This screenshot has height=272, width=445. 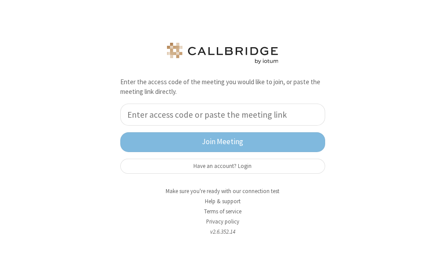 What do you see at coordinates (222, 201) in the screenshot?
I see `a: Help & support` at bounding box center [222, 201].